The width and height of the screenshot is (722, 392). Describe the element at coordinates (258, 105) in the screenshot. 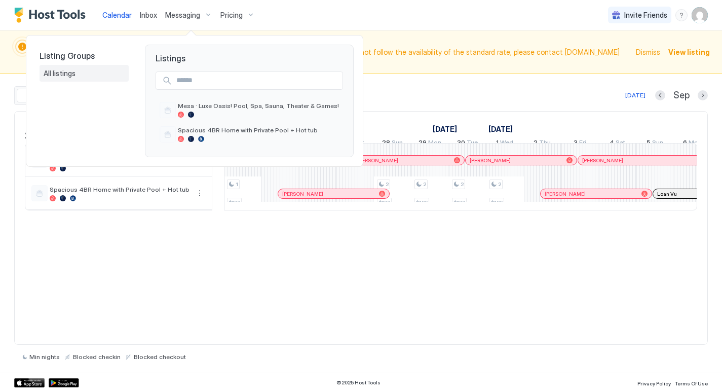

I see `span: Mesa · Luxe Oasis! Pool, Spa, Sauna, Theater & Games!` at that location.